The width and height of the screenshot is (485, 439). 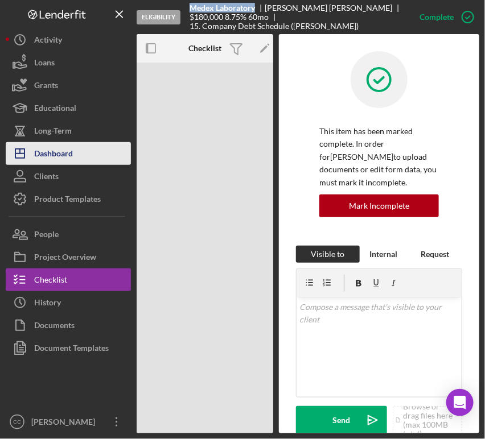 What do you see at coordinates (158, 17) in the screenshot?
I see `div: Eligibility` at bounding box center [158, 17].